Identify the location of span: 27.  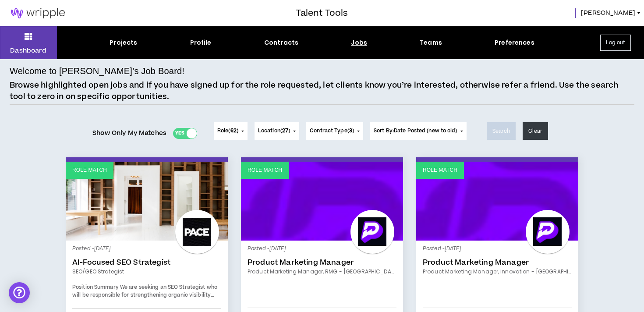
(285, 131).